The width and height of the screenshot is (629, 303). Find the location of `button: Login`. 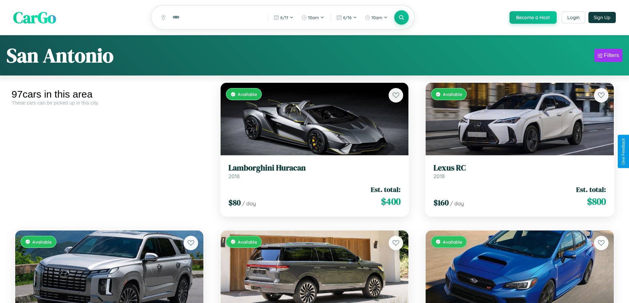

button: Login is located at coordinates (573, 17).